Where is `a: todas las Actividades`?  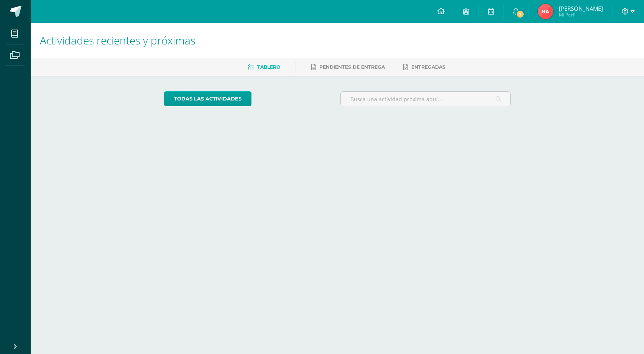
a: todas las Actividades is located at coordinates (208, 98).